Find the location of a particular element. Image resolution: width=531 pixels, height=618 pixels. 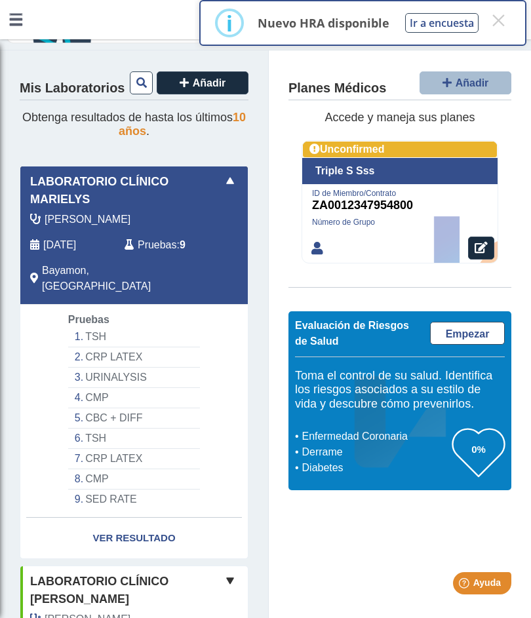

li: SED RATE is located at coordinates (134, 499).